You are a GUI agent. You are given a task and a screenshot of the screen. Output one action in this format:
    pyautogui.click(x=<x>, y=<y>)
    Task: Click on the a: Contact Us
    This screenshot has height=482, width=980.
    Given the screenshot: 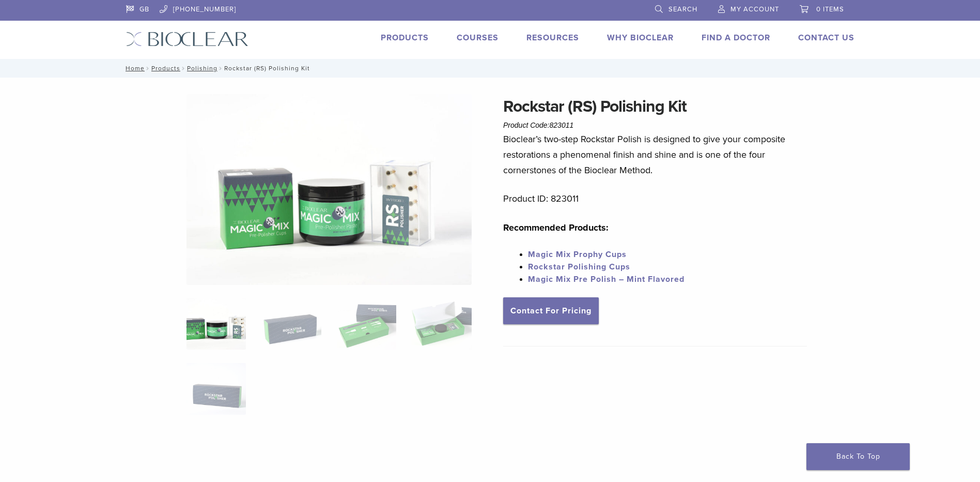 What is the action you would take?
    pyautogui.click(x=826, y=37)
    